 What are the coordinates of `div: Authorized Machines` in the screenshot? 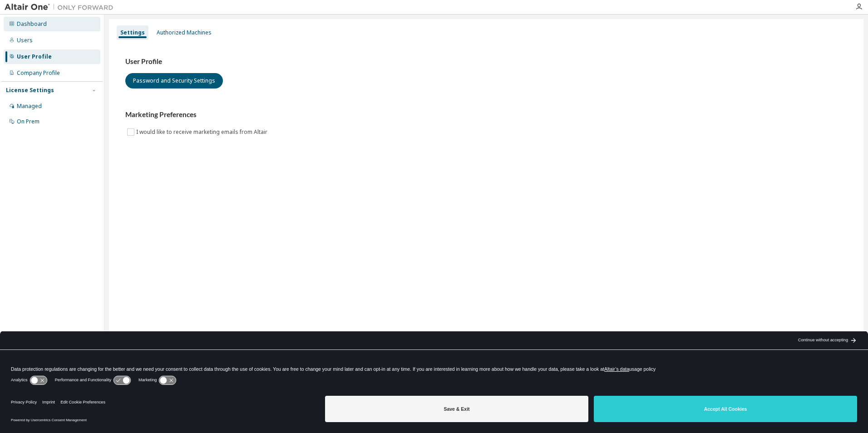 It's located at (184, 32).